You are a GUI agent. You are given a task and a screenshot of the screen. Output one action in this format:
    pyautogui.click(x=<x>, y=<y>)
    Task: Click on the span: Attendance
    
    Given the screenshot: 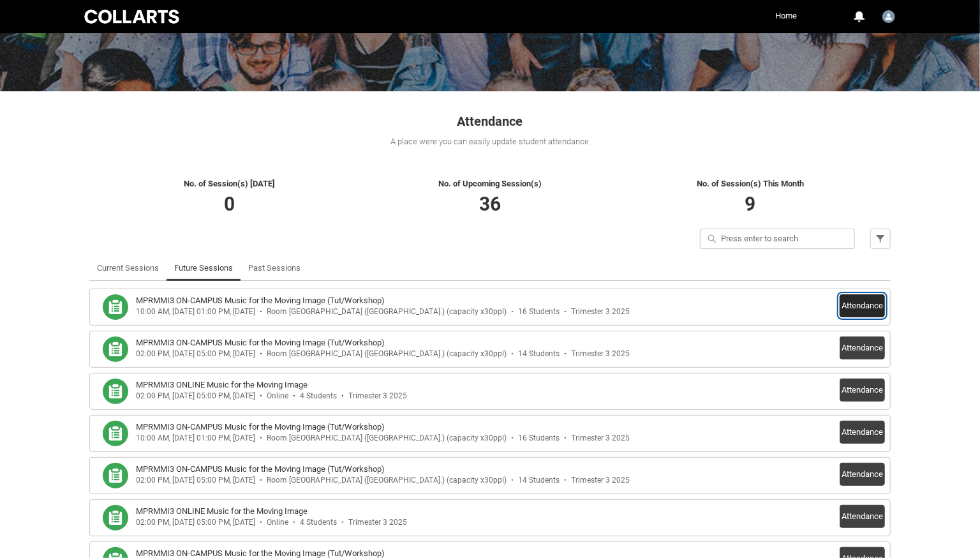 What is the action you would take?
    pyautogui.click(x=490, y=121)
    